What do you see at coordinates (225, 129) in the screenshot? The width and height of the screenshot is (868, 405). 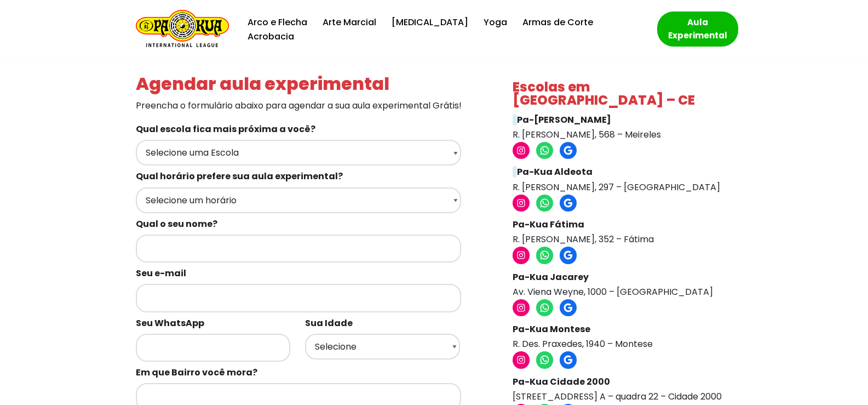 I see `b: Qual escola fica mais próxima a você?` at bounding box center [225, 129].